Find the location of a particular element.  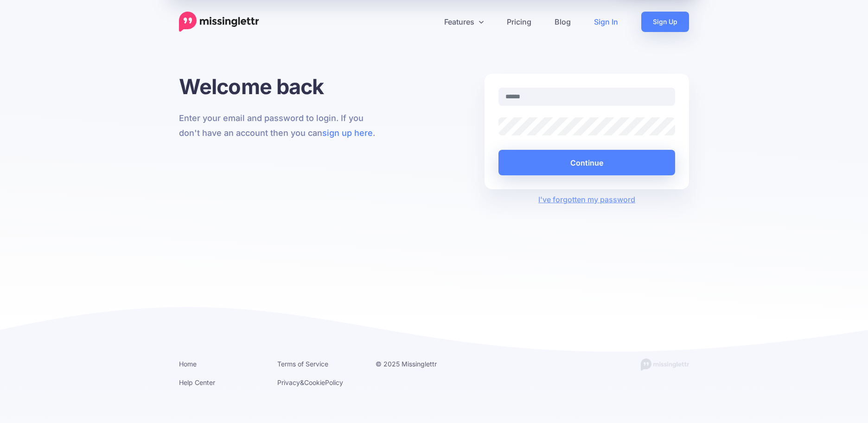

a: Pricing is located at coordinates (519, 22).